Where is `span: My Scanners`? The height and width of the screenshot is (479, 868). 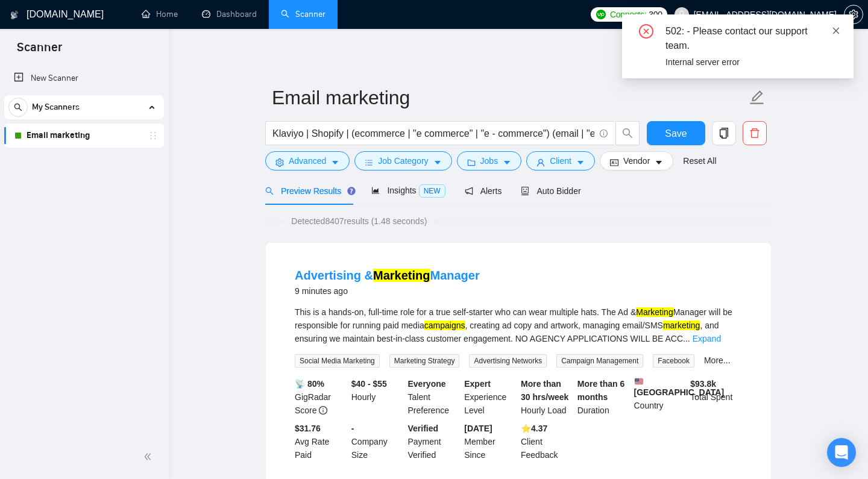 span: My Scanners is located at coordinates (56, 107).